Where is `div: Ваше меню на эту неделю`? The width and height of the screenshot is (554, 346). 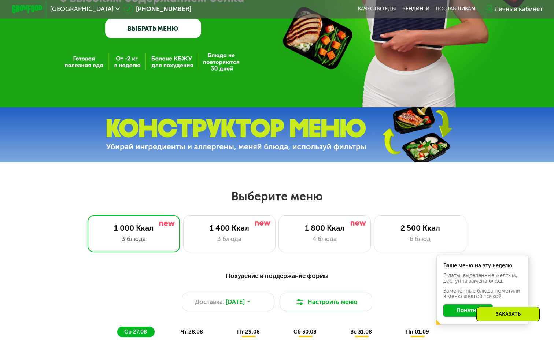
div: Ваше меню на эту неделю is located at coordinates (482, 266).